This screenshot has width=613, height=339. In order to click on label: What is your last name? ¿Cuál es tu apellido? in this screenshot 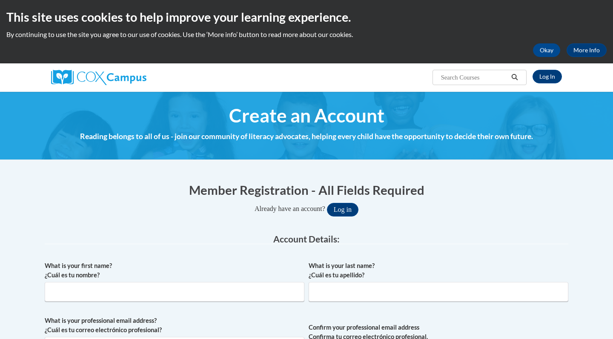, I will do `click(439, 271)`.